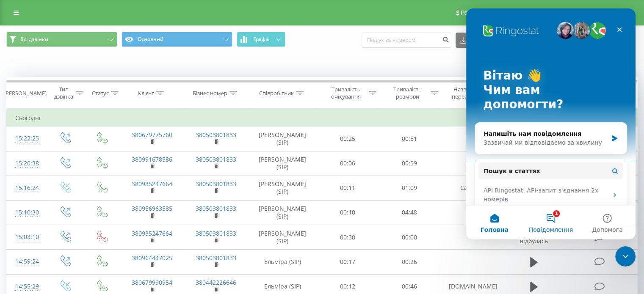 This screenshot has width=644, height=294. What do you see at coordinates (348, 163) in the screenshot?
I see `td: 00:06` at bounding box center [348, 163].